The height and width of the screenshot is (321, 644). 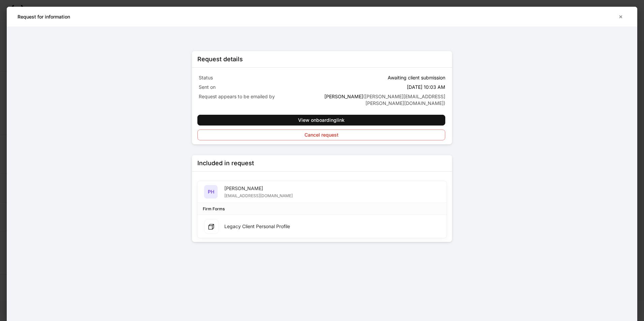 What do you see at coordinates (321, 120) in the screenshot?
I see `div: View onboarding link` at bounding box center [321, 120].